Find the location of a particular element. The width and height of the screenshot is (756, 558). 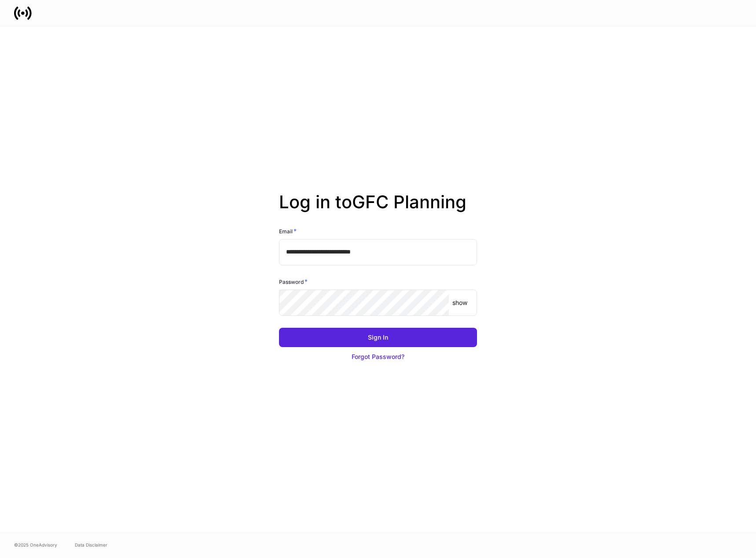

span: © 2025 OneAdvisory is located at coordinates (36, 545).